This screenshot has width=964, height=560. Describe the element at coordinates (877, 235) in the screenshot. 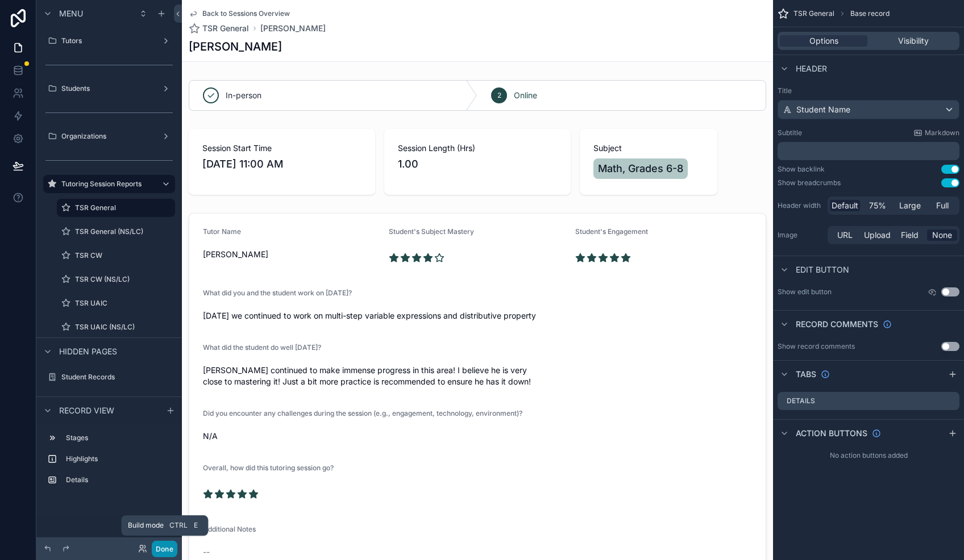

I see `span: Upload` at that location.